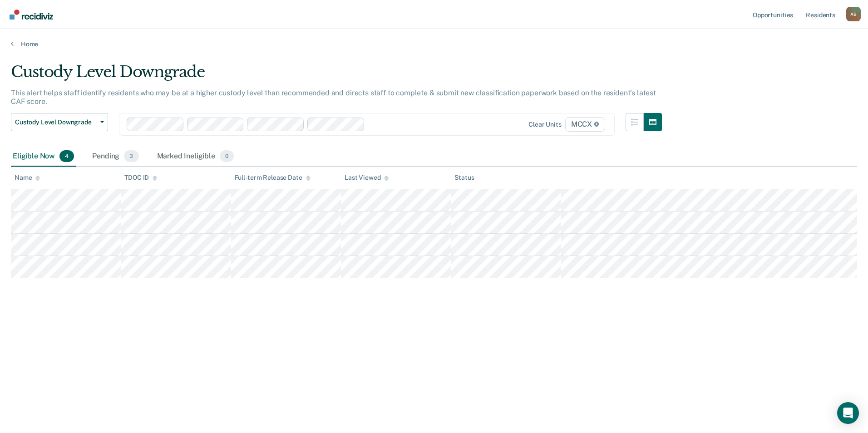 This screenshot has width=868, height=433. I want to click on span: 0, so click(226, 156).